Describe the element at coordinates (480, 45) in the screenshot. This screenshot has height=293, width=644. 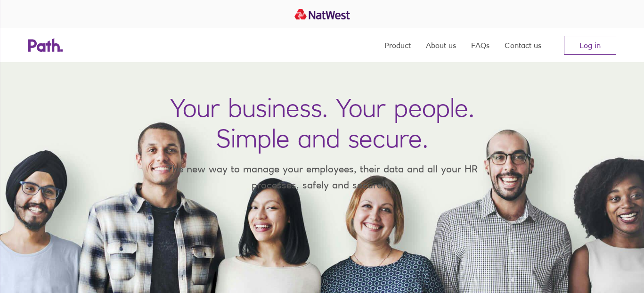
I see `a: FAQs` at that location.